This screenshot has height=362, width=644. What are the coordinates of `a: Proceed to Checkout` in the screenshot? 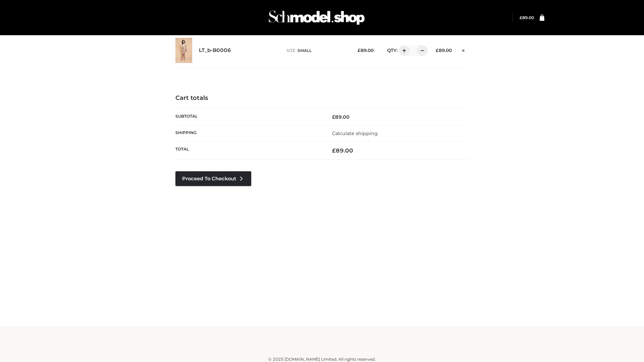 It's located at (213, 178).